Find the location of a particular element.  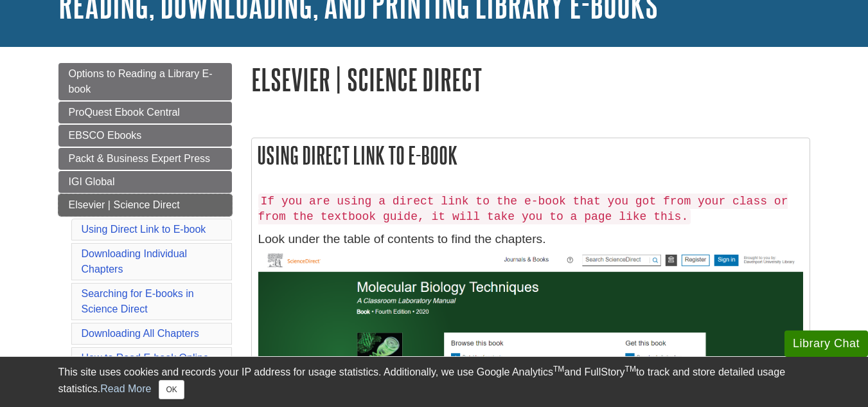

a: IGI Global is located at coordinates (145, 182).